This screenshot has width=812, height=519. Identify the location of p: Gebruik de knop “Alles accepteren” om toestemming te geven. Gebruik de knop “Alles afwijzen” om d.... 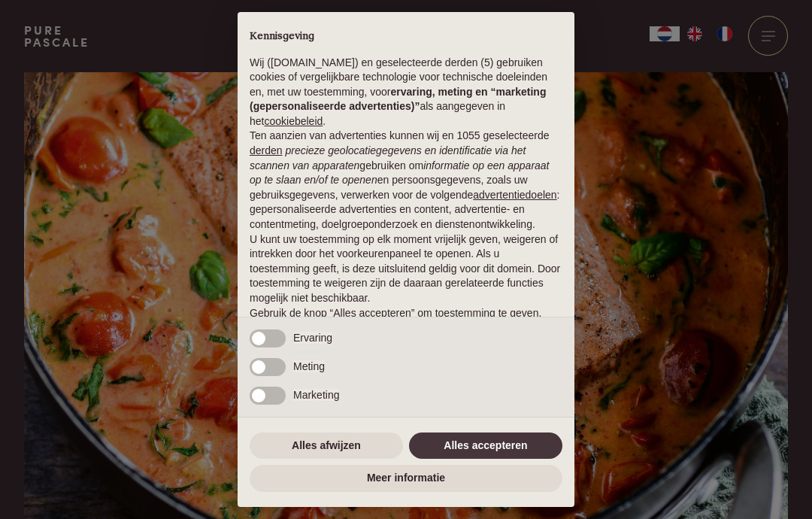
(406, 328).